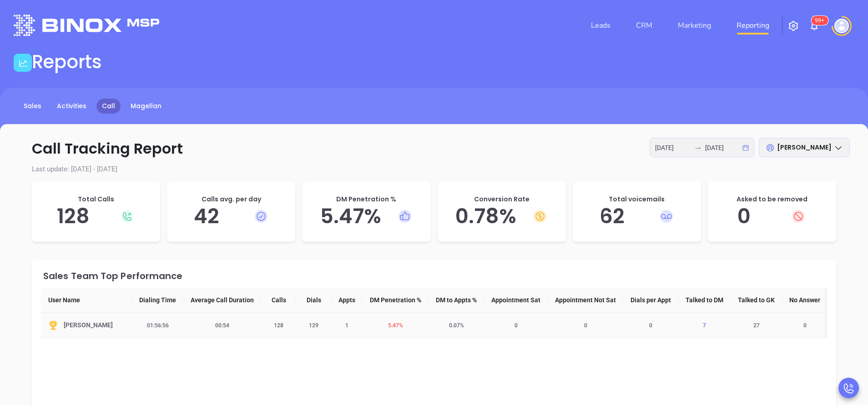 The image size is (868, 405). What do you see at coordinates (434, 148) in the screenshot?
I see `p: Call Tracking Report` at bounding box center [434, 148].